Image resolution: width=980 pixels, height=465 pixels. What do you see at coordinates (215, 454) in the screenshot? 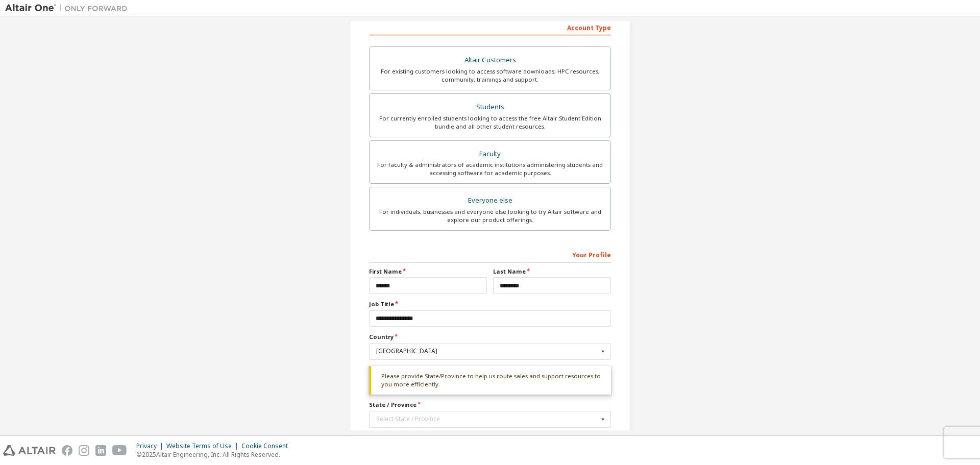
I see `p: © 2025 Altair Engineering, Inc. All Rights Reserved.` at bounding box center [215, 454].